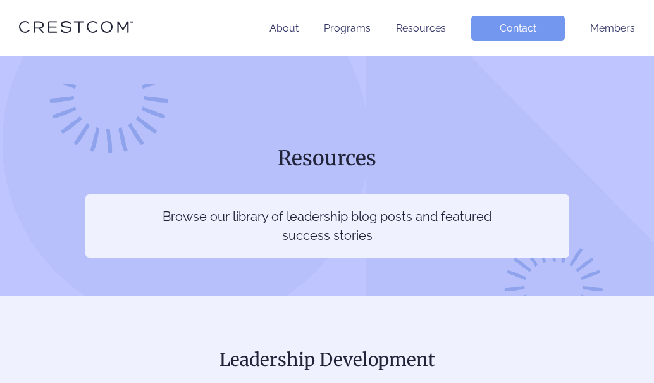  Describe the element at coordinates (327, 226) in the screenshot. I see `p: Browse our library of leadership blog posts and featured success stories` at that location.